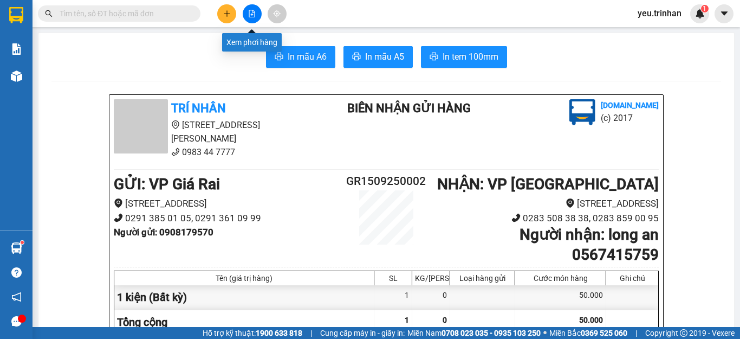 The image size is (740, 339). What do you see at coordinates (474, 333) in the screenshot?
I see `span: Miền Nam` at bounding box center [474, 333].